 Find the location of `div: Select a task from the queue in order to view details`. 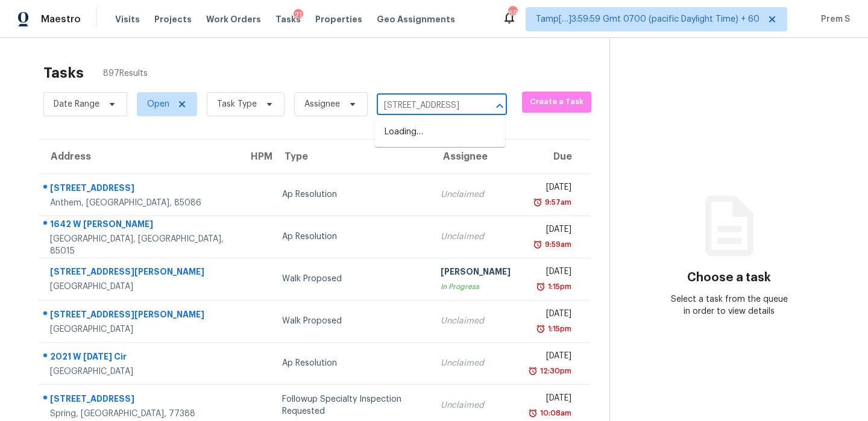

div: Select a task from the queue in order to view details is located at coordinates (729, 306).